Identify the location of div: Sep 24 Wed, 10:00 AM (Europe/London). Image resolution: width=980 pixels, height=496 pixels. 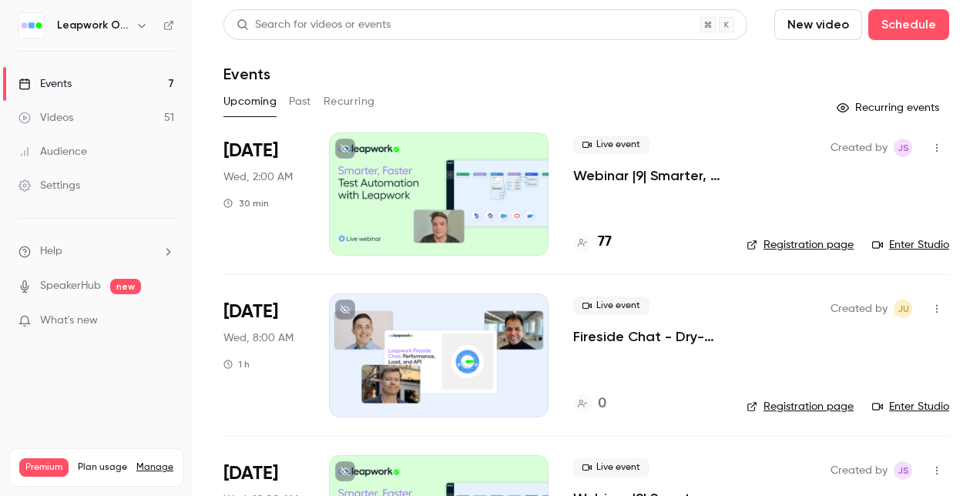
(263, 195).